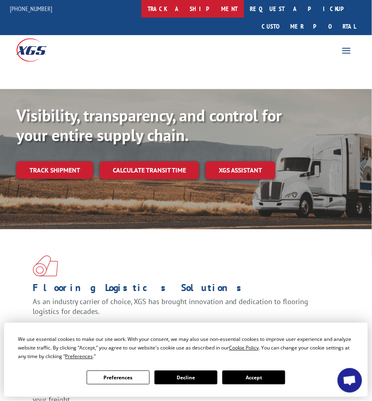 Image resolution: width=372 pixels, height=401 pixels. I want to click on span: Preferences, so click(79, 357).